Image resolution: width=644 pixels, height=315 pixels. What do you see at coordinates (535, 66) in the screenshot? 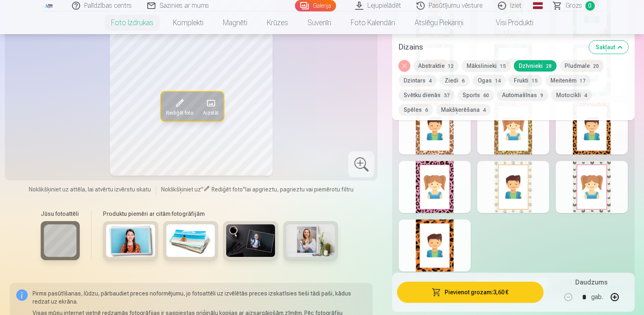
I see `button: Dzīvnieki28` at bounding box center [535, 66].